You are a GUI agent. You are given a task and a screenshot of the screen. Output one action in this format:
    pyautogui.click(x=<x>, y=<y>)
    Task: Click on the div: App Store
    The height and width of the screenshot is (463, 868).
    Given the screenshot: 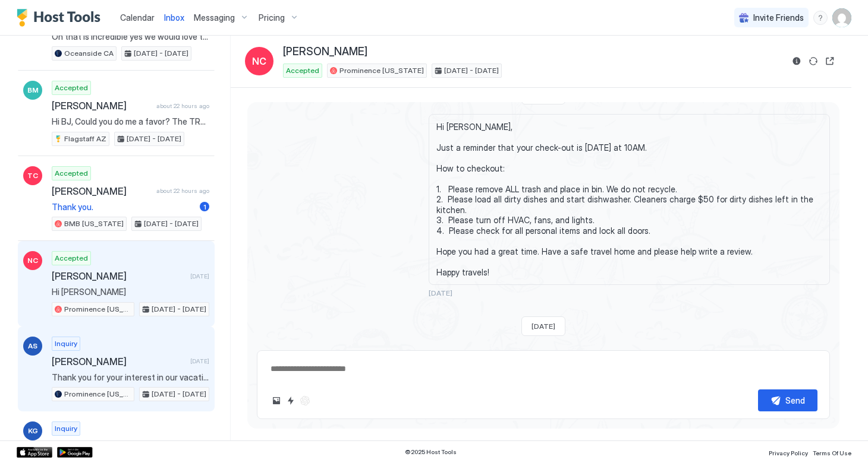 What is the action you would take?
    pyautogui.click(x=35, y=453)
    